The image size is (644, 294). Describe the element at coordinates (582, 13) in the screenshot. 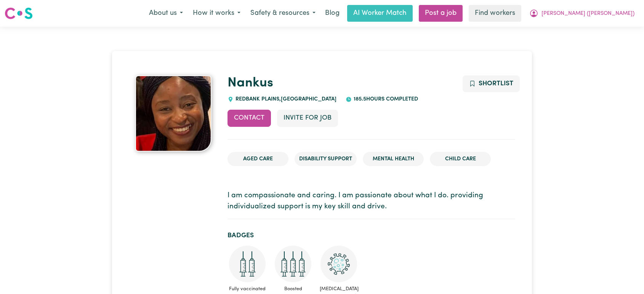

I see `button: My Account` at that location.